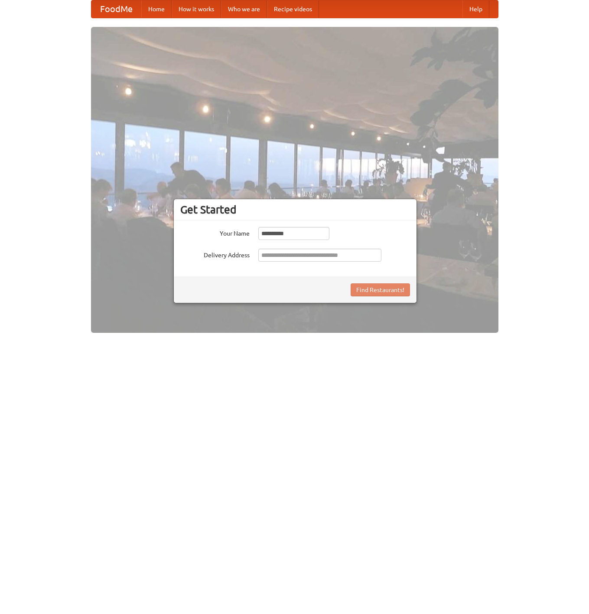  Describe the element at coordinates (244, 9) in the screenshot. I see `a: Who we are` at that location.